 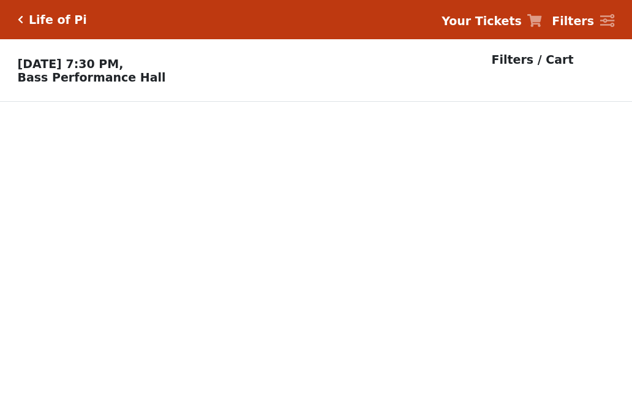 I want to click on a: Click here to go back to filters, so click(x=20, y=20).